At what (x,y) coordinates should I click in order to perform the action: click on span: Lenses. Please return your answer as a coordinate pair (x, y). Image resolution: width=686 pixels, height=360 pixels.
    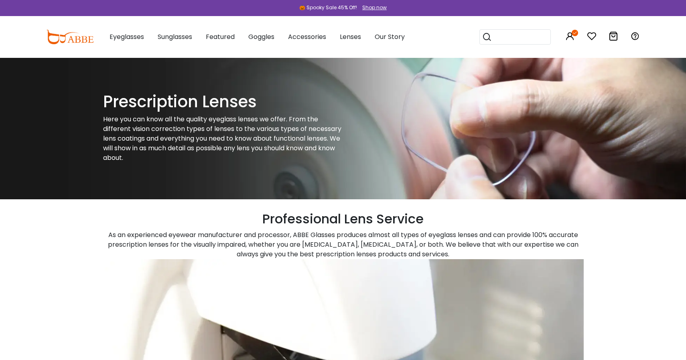
    Looking at the image, I should click on (350, 37).